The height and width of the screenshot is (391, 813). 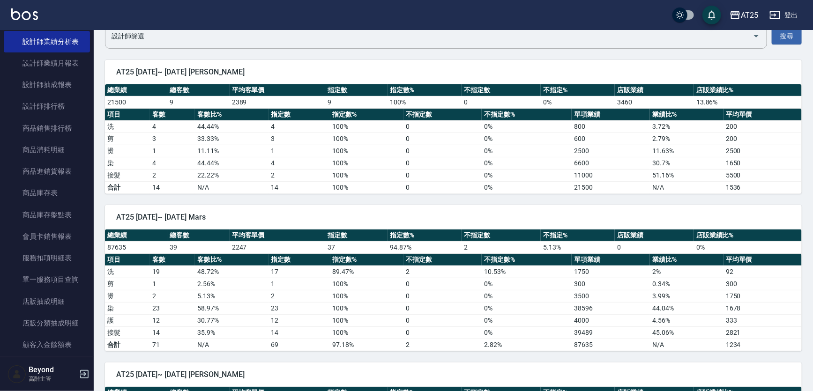 I want to click on td: 3460, so click(x=654, y=102).